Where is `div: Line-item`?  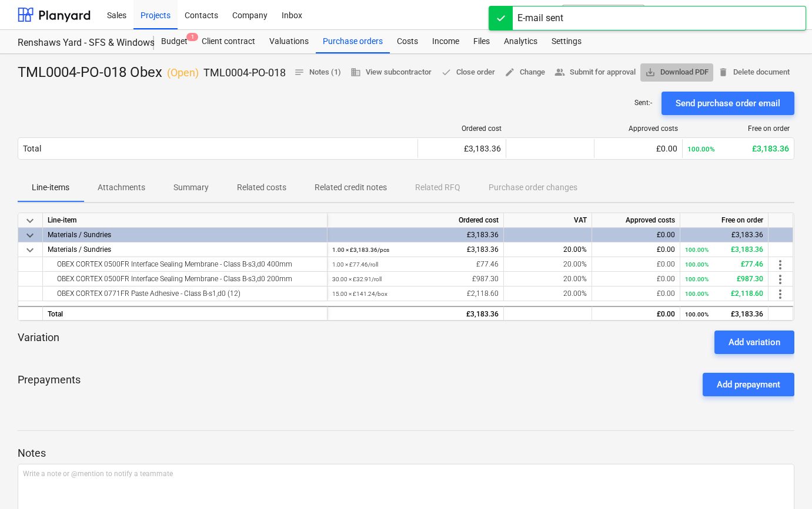 div: Line-item is located at coordinates (185, 221).